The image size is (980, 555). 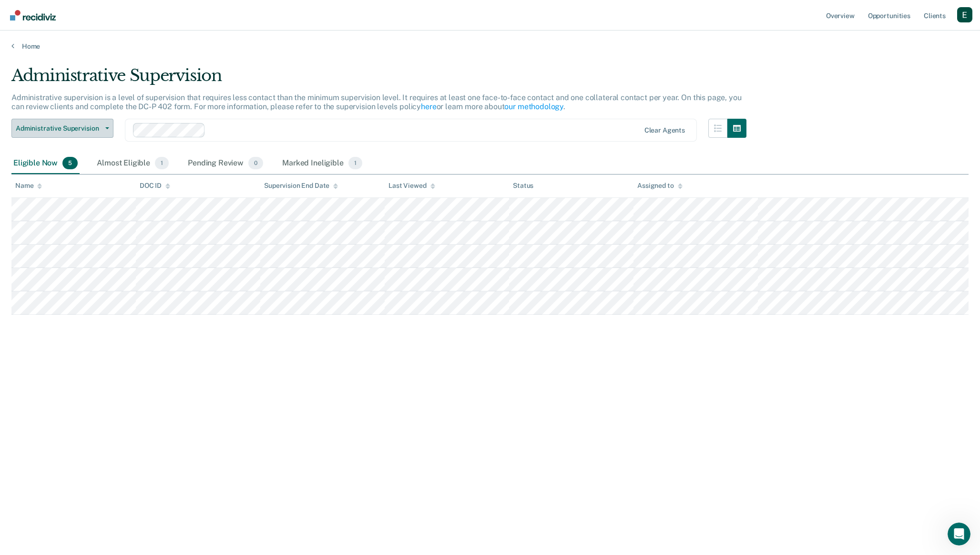 What do you see at coordinates (965, 15) in the screenshot?
I see `button: Profile dropdown button` at bounding box center [965, 15].